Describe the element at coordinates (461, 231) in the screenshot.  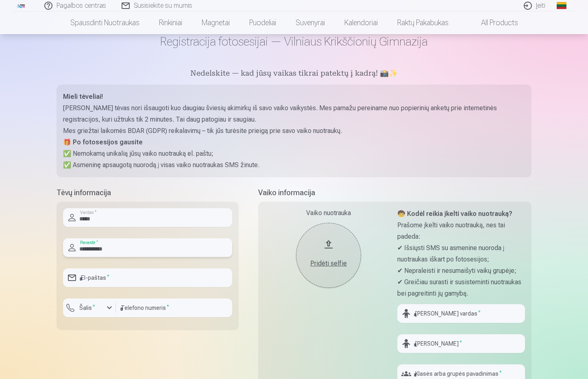
I see `p: Prašome įkelti vaiko nuotrauką, nes tai padeda:` at that location.